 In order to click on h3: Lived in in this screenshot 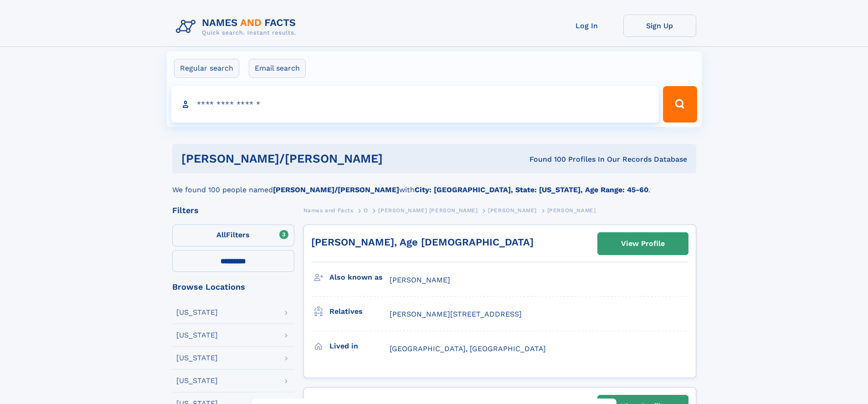, I will do `click(360, 346)`.